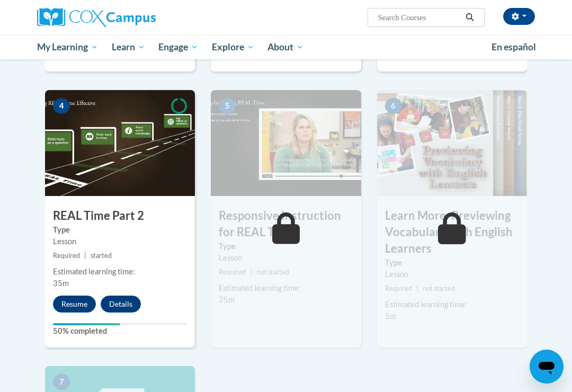 The width and height of the screenshot is (572, 392). Describe the element at coordinates (86, 324) in the screenshot. I see `div: Your progress` at that location.